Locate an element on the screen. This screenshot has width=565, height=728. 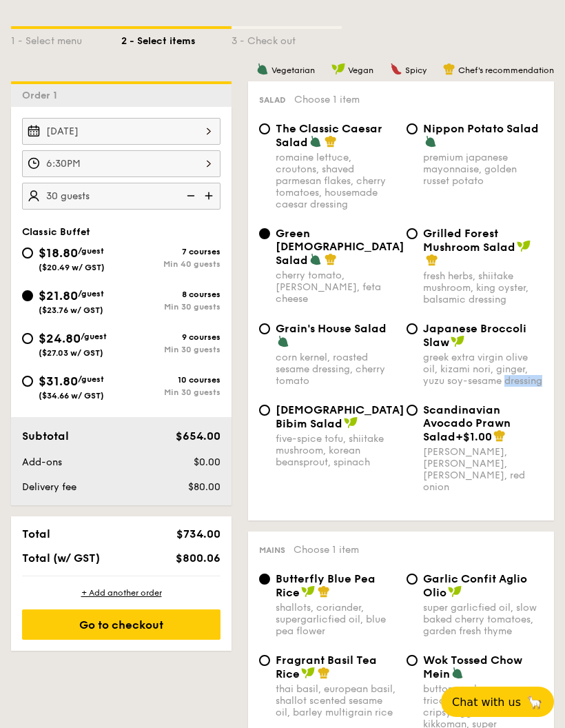
span: $734.00 is located at coordinates (198, 533).